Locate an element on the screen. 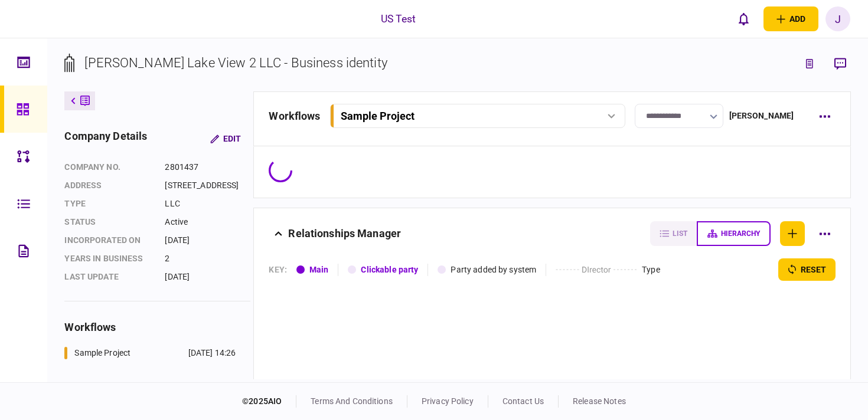  div: 2 is located at coordinates (207, 259).